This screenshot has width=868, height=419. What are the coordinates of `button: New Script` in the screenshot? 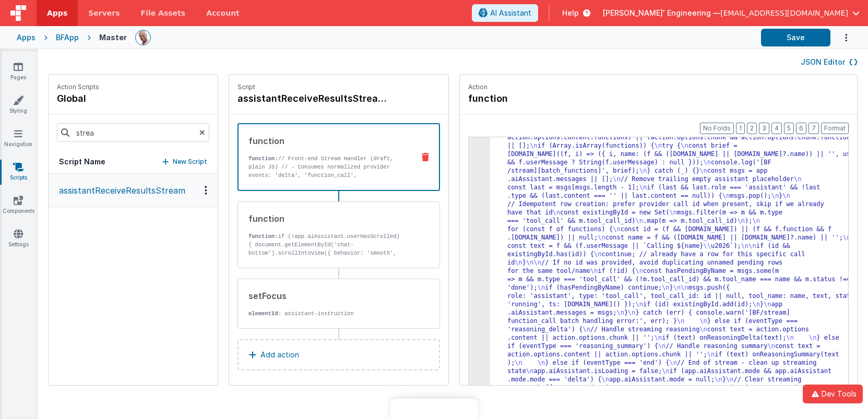 It's located at (185, 161).